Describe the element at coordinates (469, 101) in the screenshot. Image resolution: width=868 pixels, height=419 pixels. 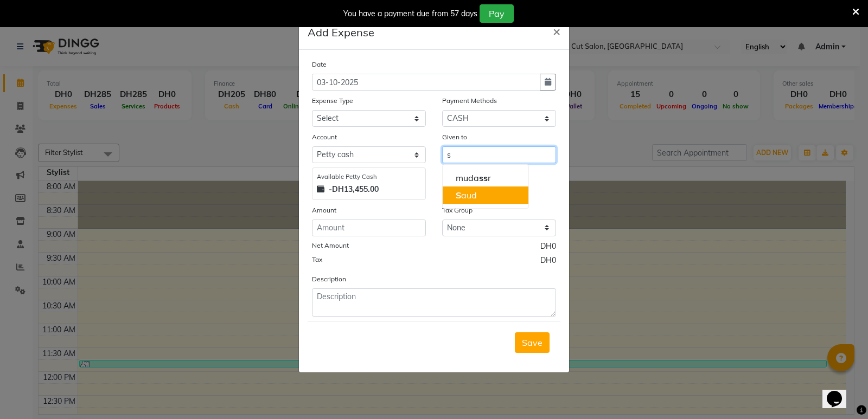
I see `label: Payment Methods` at that location.